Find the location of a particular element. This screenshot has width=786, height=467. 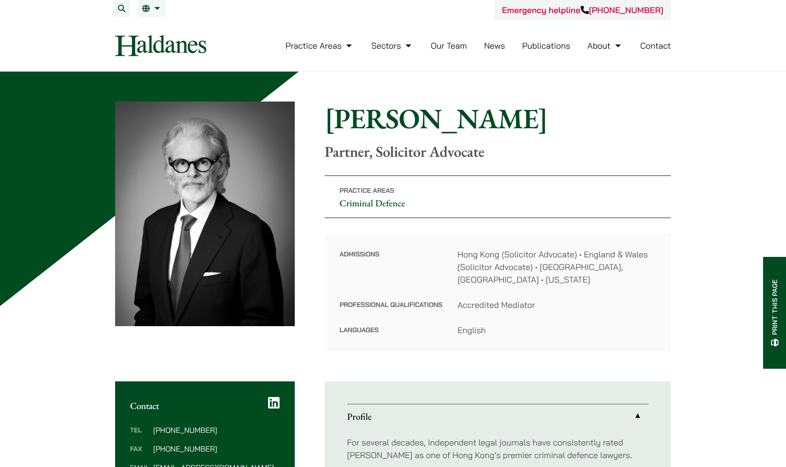

img: Logo of Haldanes is located at coordinates (160, 45).